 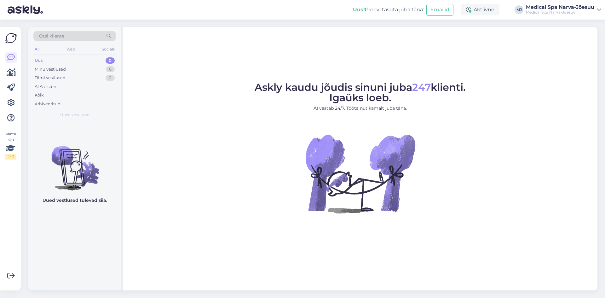 I want to click on span: Otsi kliente, so click(x=52, y=36).